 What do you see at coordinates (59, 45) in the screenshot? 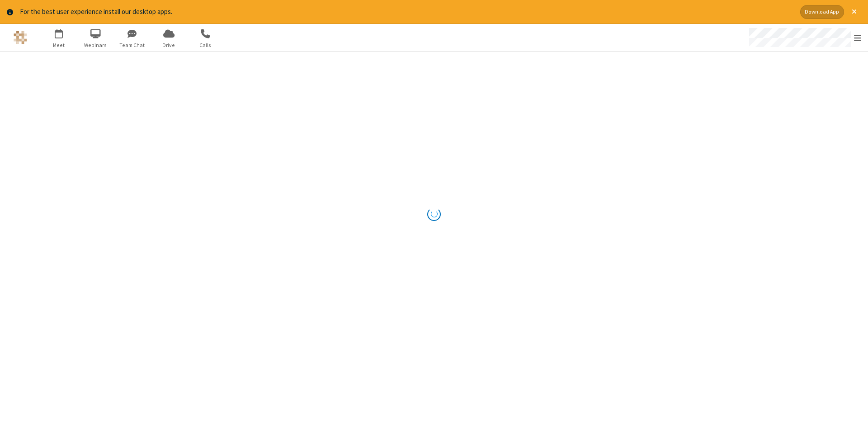
I see `span: Meet` at bounding box center [59, 45].